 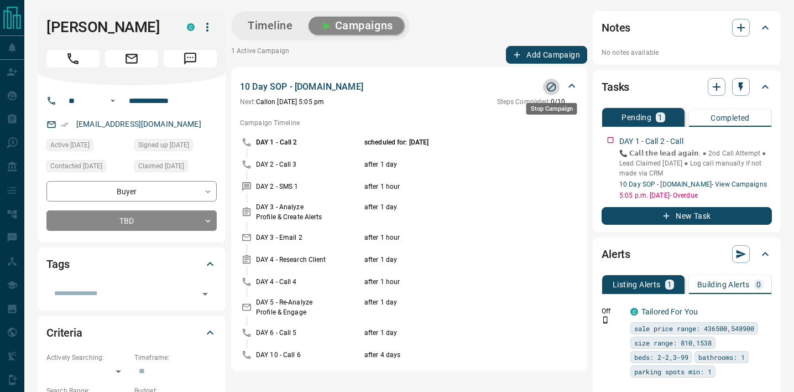 What do you see at coordinates (309, 164) in the screenshot?
I see `p: DAY 2 - Call 3` at bounding box center [309, 164].